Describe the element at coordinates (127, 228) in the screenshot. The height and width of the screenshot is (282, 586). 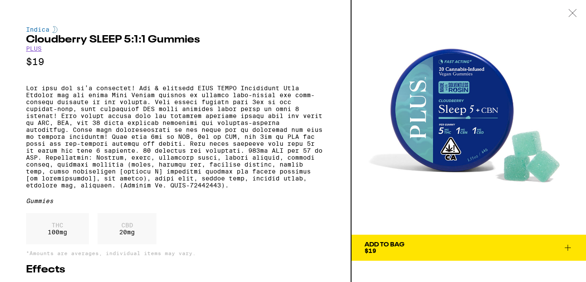
I see `div: 20 mg` at that location.